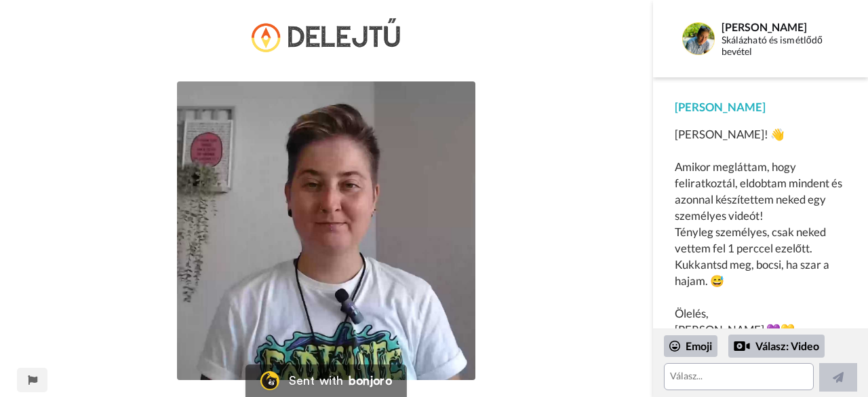 This screenshot has height=397, width=868. I want to click on div: Emoji, so click(690, 346).